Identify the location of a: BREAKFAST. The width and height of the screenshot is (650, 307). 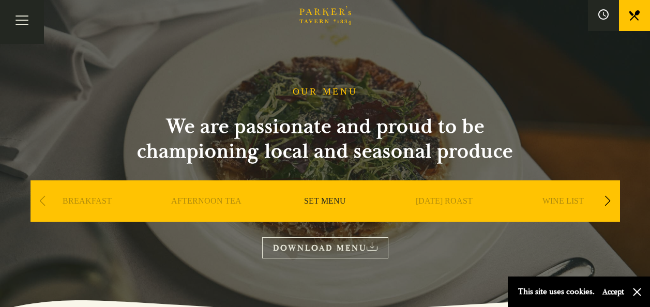
(87, 217).